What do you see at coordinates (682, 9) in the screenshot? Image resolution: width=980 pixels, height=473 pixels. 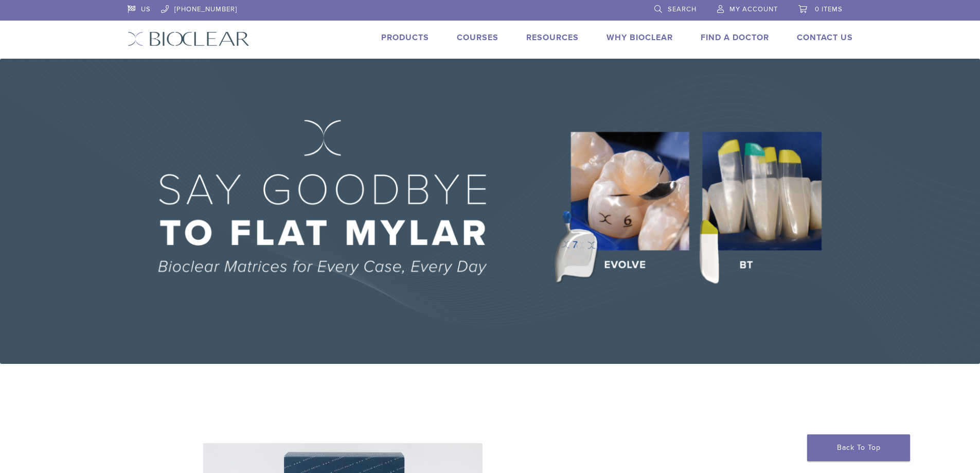 I see `span: Search` at bounding box center [682, 9].